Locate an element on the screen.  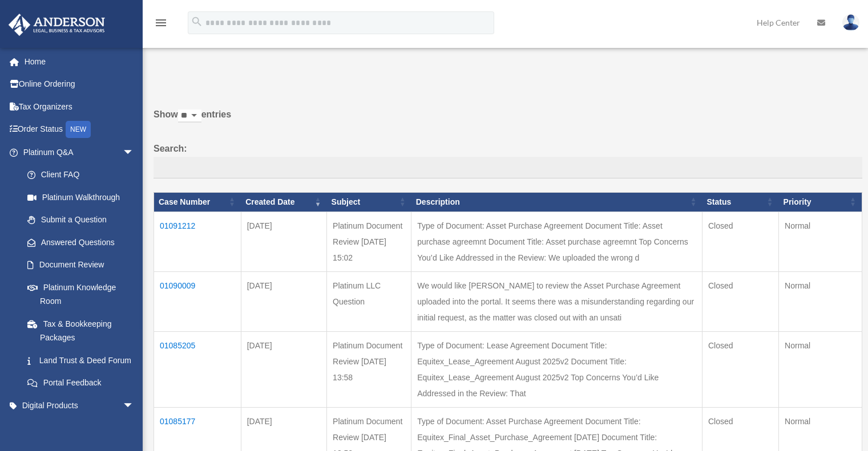
td: Platinum LLC Question is located at coordinates (369, 301).